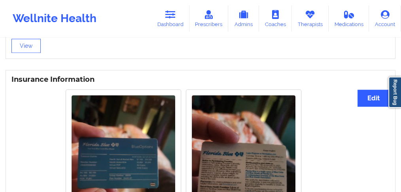 The height and width of the screenshot is (192, 401). I want to click on button: Edit, so click(374, 98).